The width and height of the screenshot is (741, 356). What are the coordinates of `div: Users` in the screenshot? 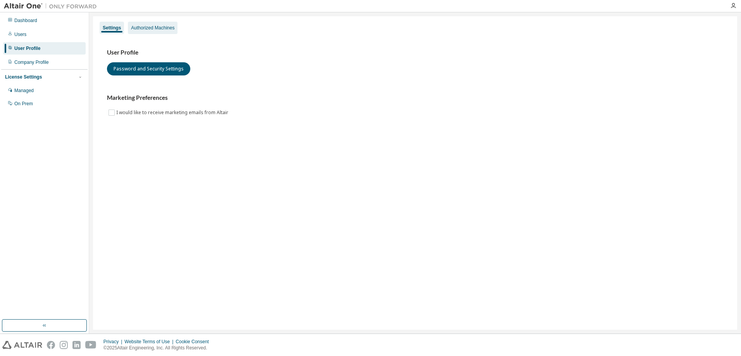 It's located at (20, 34).